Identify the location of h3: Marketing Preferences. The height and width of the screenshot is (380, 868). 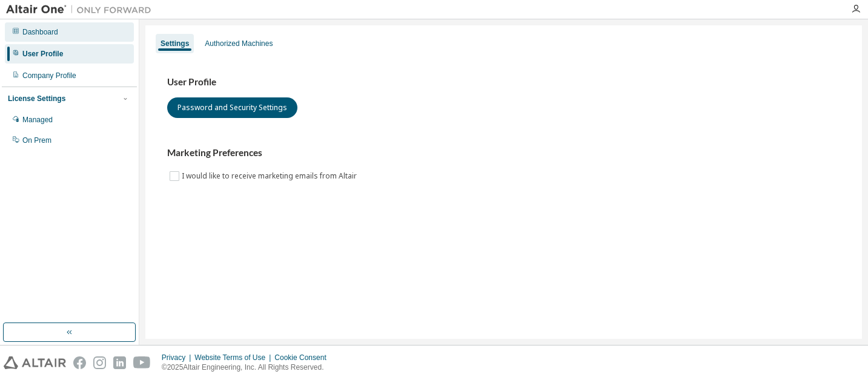
(503, 153).